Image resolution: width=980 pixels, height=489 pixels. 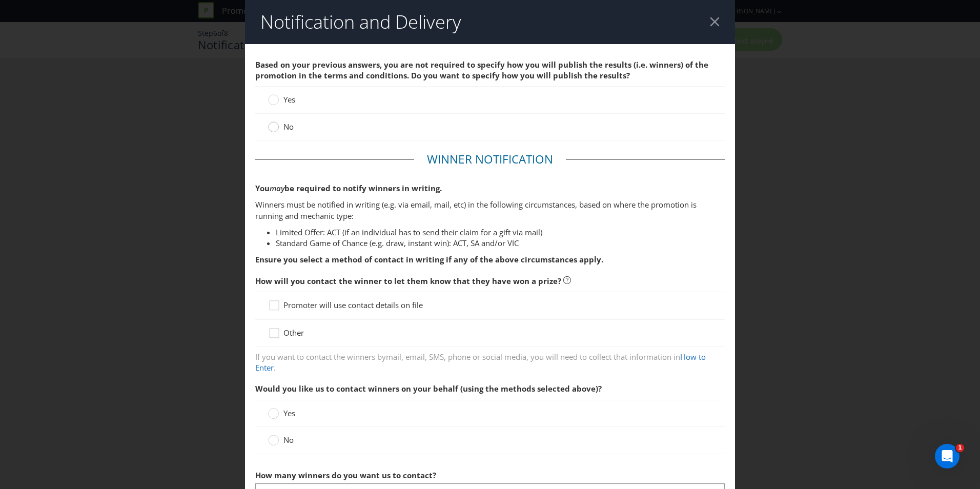 I want to click on em: may, so click(x=277, y=188).